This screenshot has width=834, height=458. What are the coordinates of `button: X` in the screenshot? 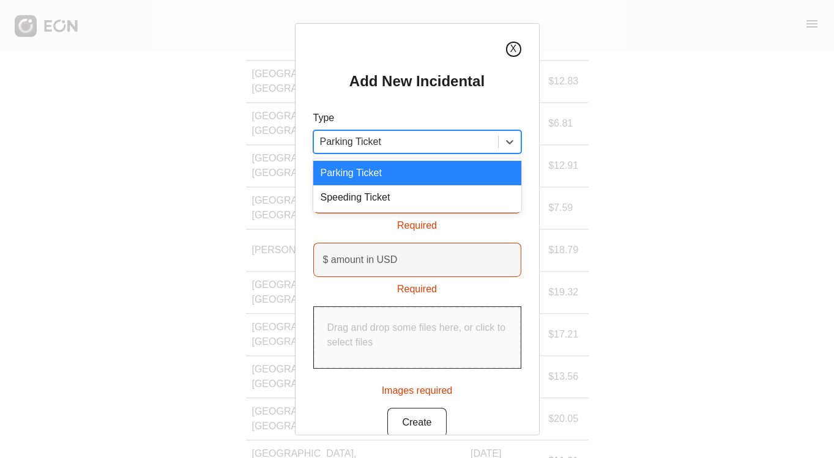 It's located at (513, 48).